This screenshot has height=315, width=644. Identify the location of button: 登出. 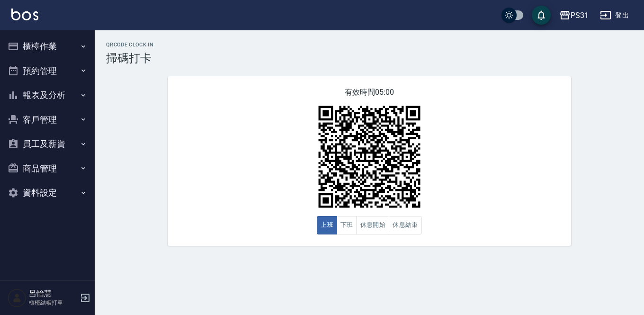
(614, 15).